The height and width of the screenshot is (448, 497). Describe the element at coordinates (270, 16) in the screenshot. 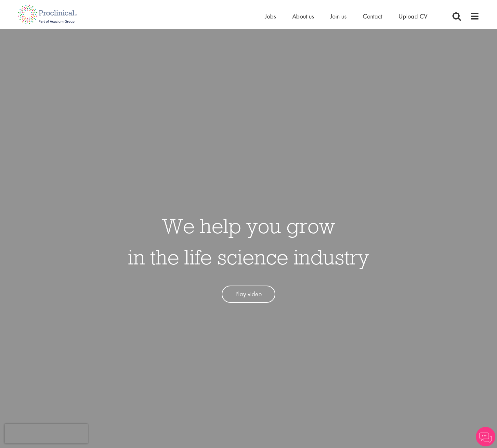

I see `span: Jobs` at that location.